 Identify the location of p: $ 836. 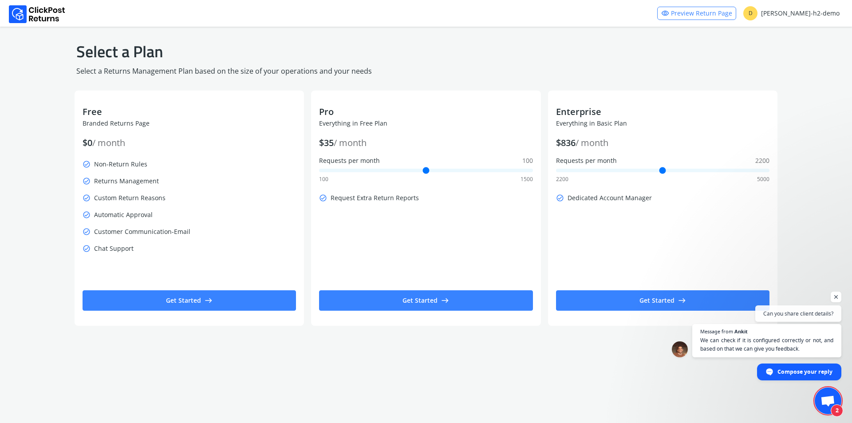
(663, 143).